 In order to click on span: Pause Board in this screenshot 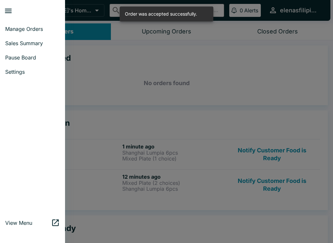, I will do `click(33, 58)`.